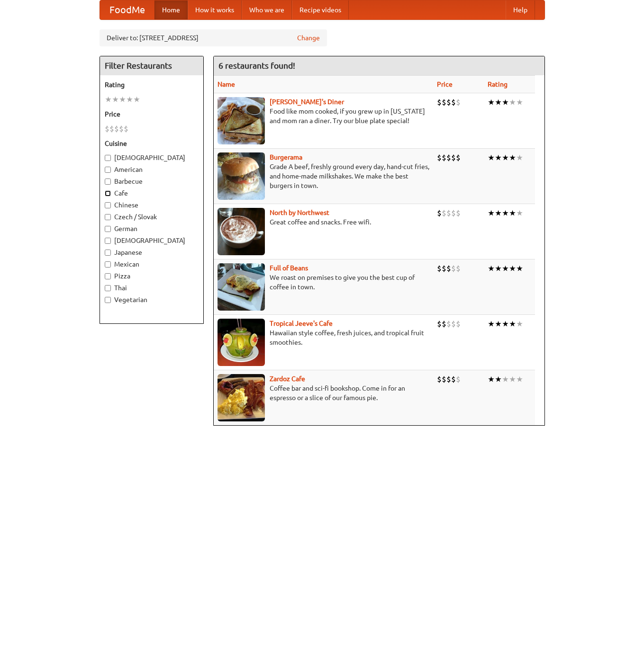 The width and height of the screenshot is (644, 670). What do you see at coordinates (285, 157) in the screenshot?
I see `b: Burgerama` at bounding box center [285, 157].